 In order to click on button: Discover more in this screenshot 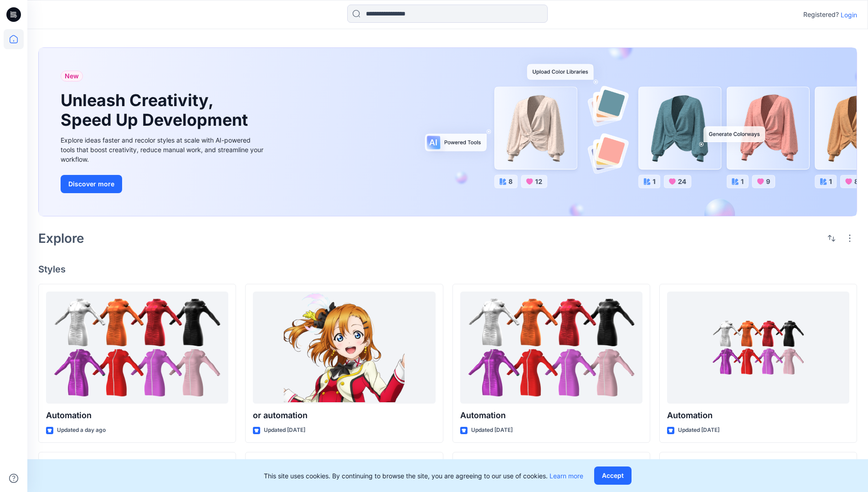, I will do `click(91, 184)`.